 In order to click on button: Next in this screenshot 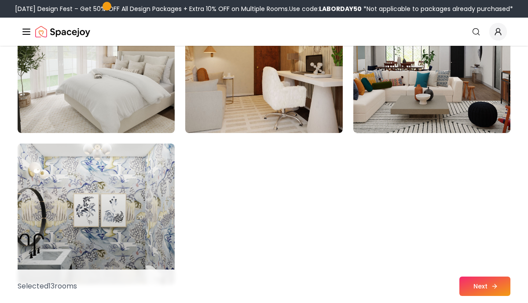, I will do `click(485, 286)`.